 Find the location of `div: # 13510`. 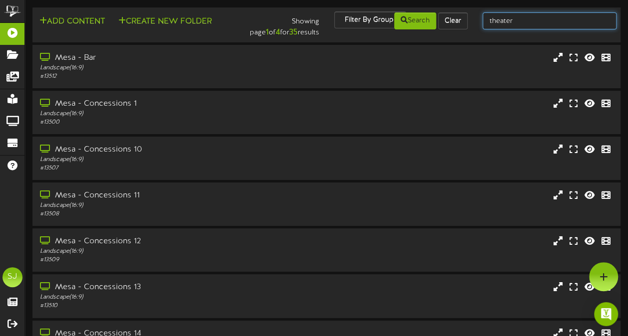

div: # 13510 is located at coordinates (155, 306).